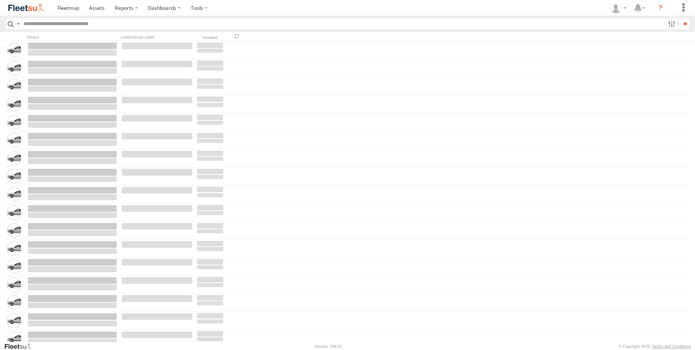 This screenshot has width=695, height=350. I want to click on a: Terms and Conditions, so click(672, 346).